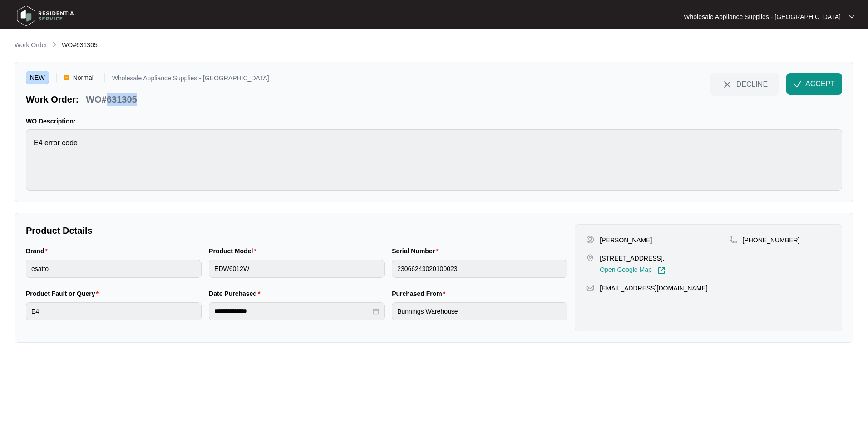  Describe the element at coordinates (64, 293) in the screenshot. I see `label: Product Fault or Query` at that location.